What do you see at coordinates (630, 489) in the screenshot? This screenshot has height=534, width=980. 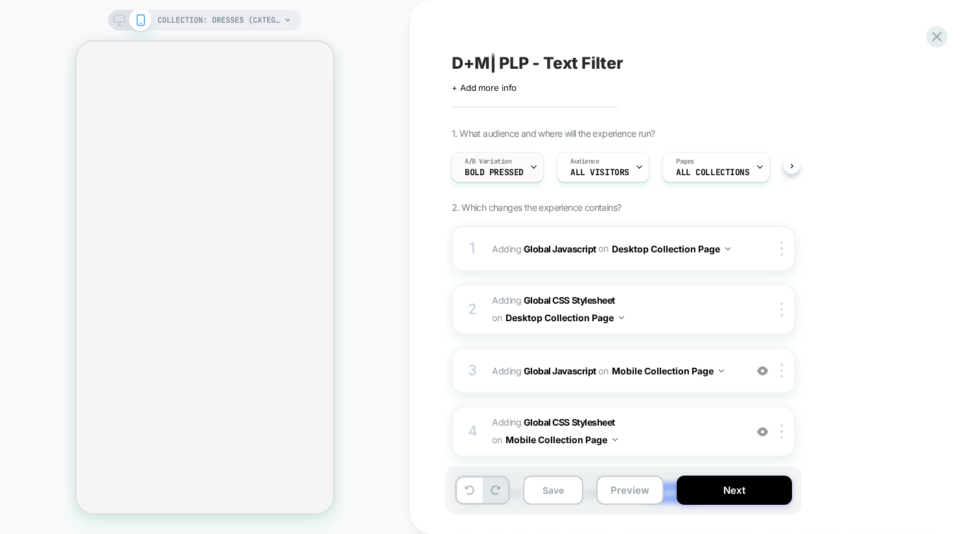 I see `button: Preview` at bounding box center [630, 489].